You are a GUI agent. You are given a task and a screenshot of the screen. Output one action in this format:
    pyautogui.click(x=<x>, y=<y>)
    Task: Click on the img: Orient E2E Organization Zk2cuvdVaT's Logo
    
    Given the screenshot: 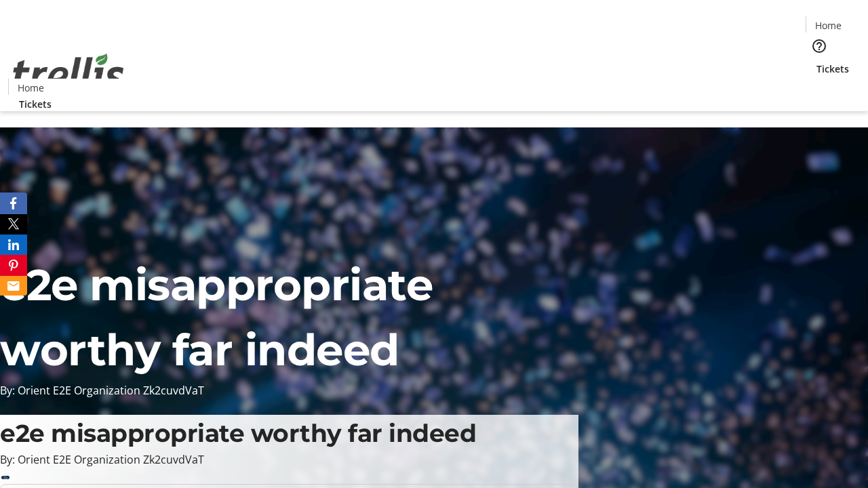 What is the action you would take?
    pyautogui.click(x=69, y=72)
    